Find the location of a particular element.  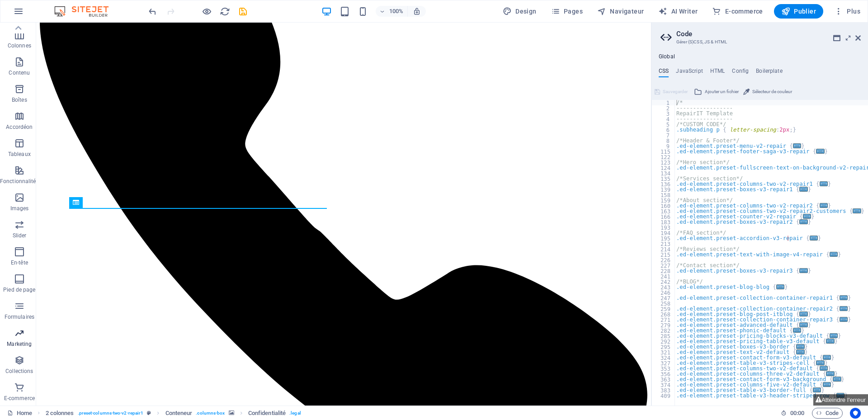

p: E-commerce is located at coordinates (20, 398).